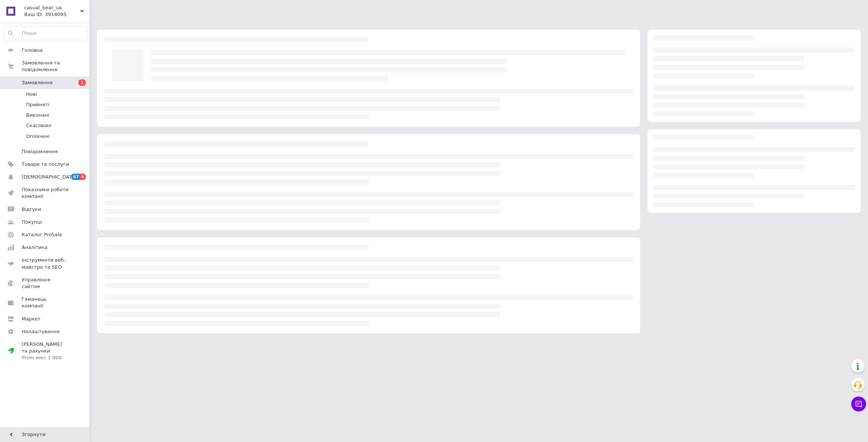 The image size is (868, 442). Describe the element at coordinates (52, 8) in the screenshot. I see `span: casual_bear_ua` at that location.